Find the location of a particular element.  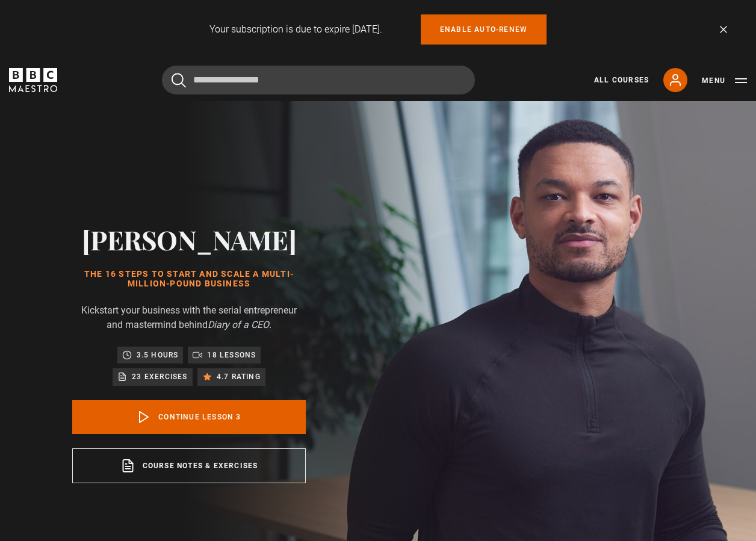

p: 23 exercises is located at coordinates (160, 377).